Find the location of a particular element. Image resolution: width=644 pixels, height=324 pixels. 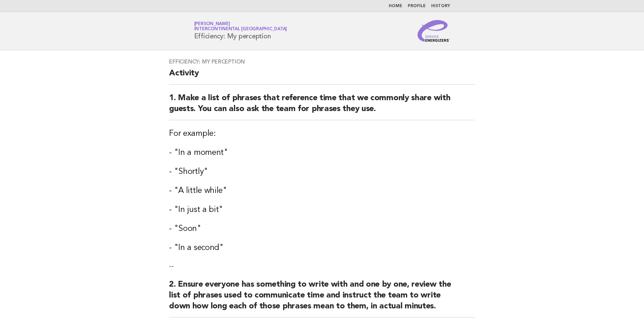

a: Profile is located at coordinates (416, 6).